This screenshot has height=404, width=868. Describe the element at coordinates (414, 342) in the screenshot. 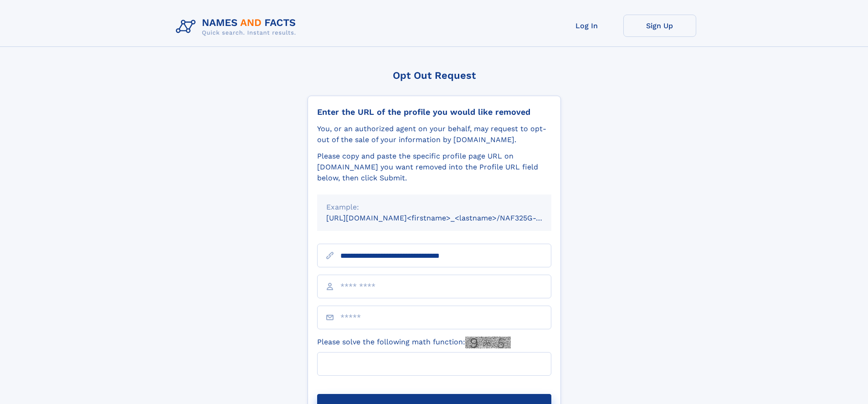

I see `label: Please solve the following math function:` at that location.